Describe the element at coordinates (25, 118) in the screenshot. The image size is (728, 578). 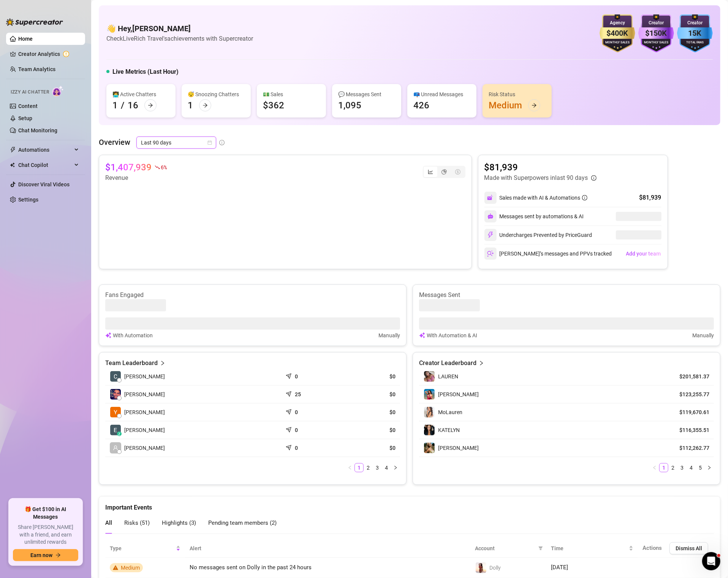
I see `a: Setup` at that location.